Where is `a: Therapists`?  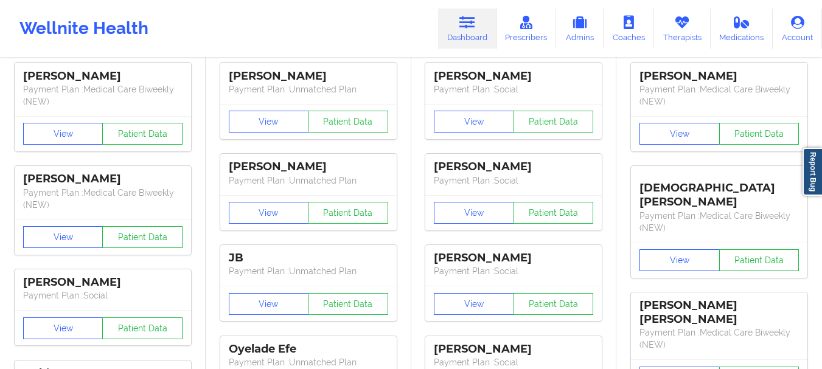 a: Therapists is located at coordinates (682, 29).